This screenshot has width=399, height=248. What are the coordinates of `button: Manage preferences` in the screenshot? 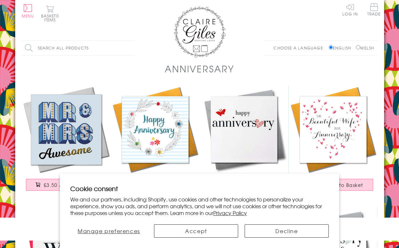 It's located at (109, 231).